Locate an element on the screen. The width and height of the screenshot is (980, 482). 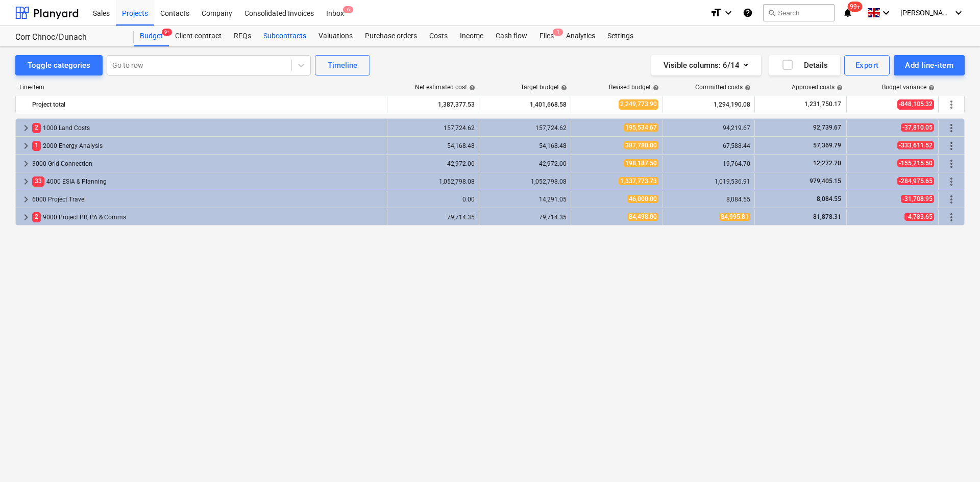
span: 1,231,750.17 is located at coordinates (822, 104).